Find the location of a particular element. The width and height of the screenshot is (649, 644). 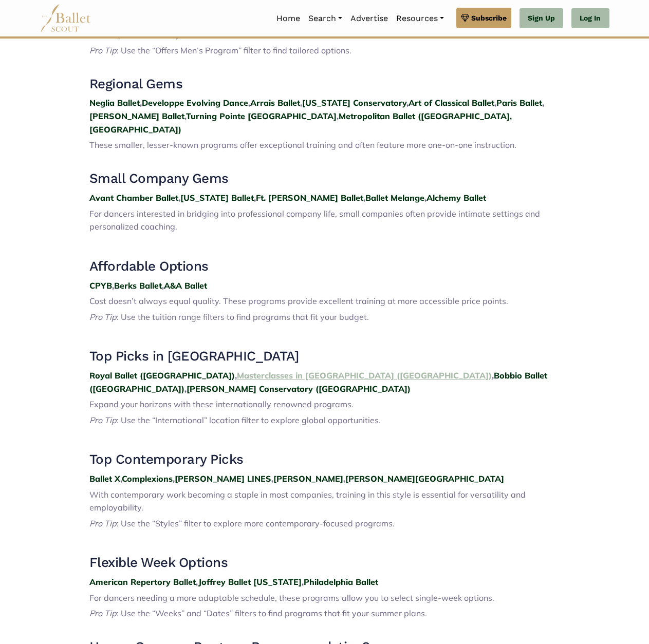

a: Ballet X is located at coordinates (105, 478).